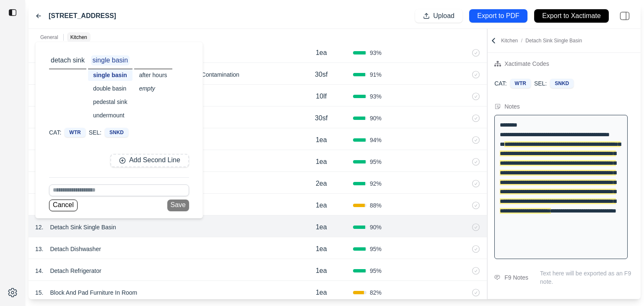  What do you see at coordinates (512, 106) in the screenshot?
I see `div: Notes` at bounding box center [512, 106].